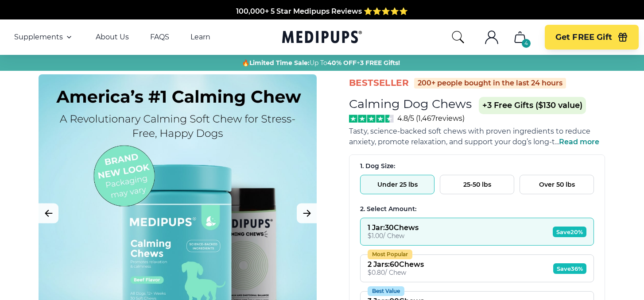 The width and height of the screenshot is (644, 300). Describe the element at coordinates (112, 37) in the screenshot. I see `a: About Us` at that location.